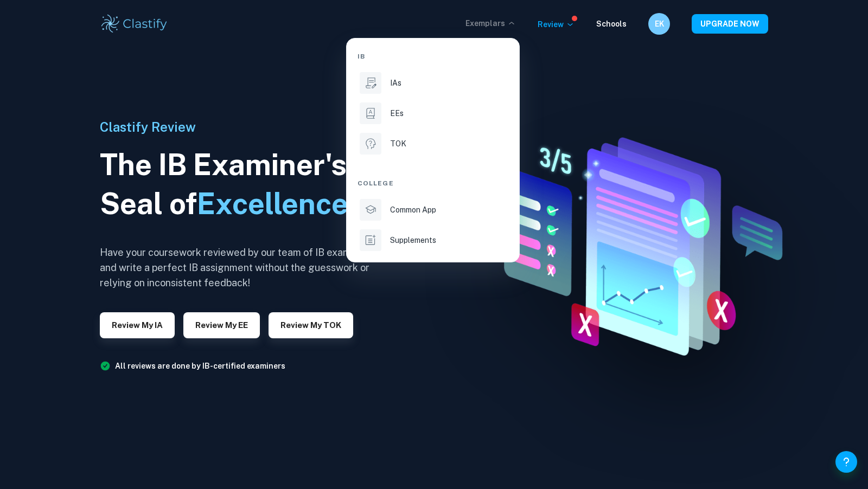 This screenshot has height=489, width=868. I want to click on a: Common App, so click(433, 210).